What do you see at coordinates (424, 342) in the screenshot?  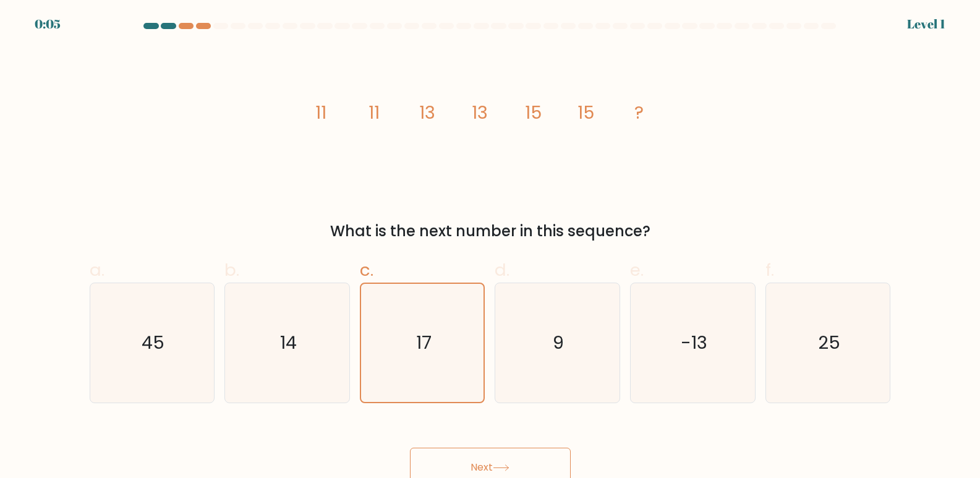 I see `text: 17` at bounding box center [424, 342].